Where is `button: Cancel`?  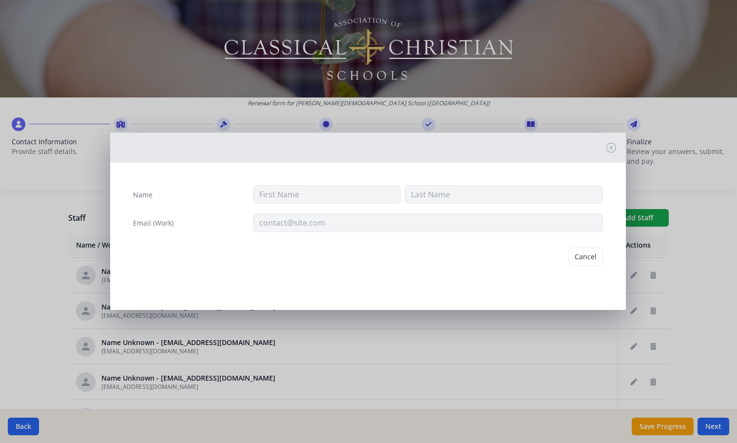
button: Cancel is located at coordinates (585, 257).